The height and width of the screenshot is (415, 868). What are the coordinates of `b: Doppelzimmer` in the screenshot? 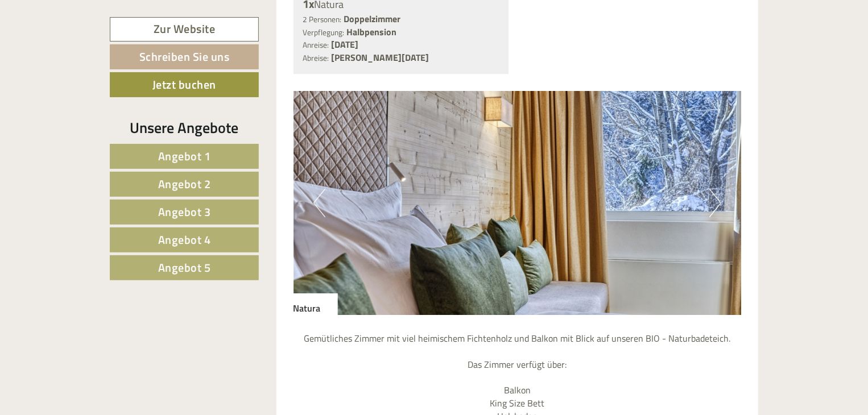 It's located at (372, 19).